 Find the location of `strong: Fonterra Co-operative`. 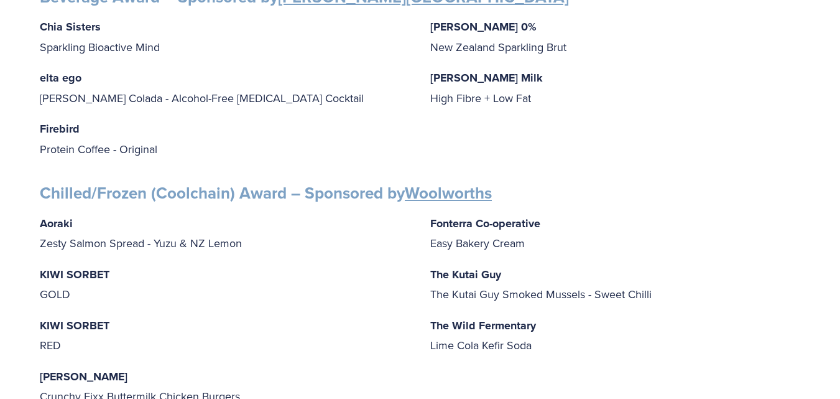

strong: Fonterra Co-operative is located at coordinates (485, 223).